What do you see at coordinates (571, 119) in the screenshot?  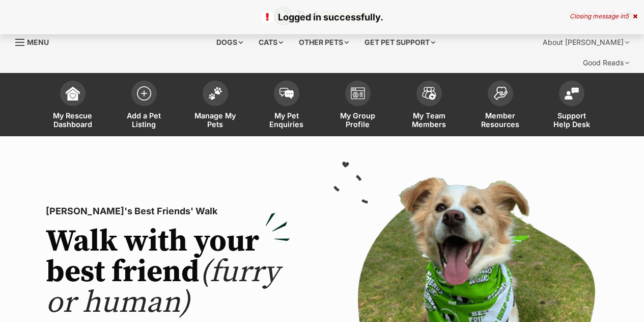 I see `span: Support Help Desk` at bounding box center [571, 119].